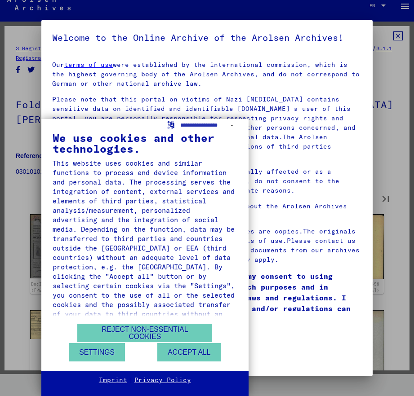 The image size is (414, 396). I want to click on button: Reject non-essential cookies, so click(145, 333).